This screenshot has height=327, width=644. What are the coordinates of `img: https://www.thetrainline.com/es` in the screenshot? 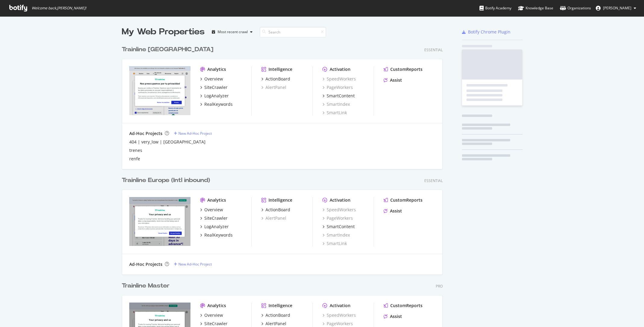 It's located at (160, 91).